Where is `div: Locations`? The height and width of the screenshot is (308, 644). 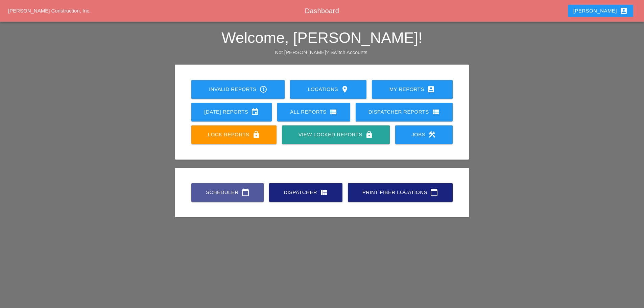 div: Locations is located at coordinates (328, 89).